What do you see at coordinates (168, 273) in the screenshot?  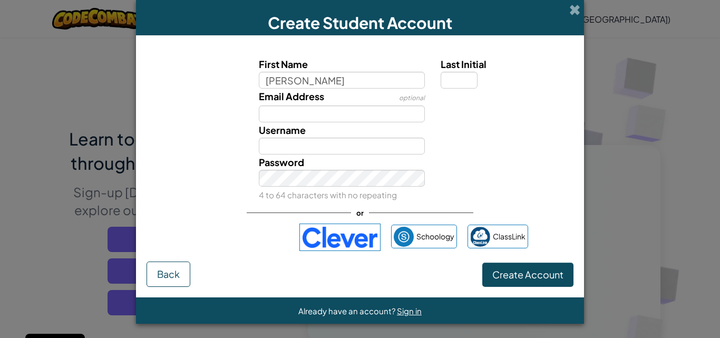 I see `span: Back` at bounding box center [168, 273].